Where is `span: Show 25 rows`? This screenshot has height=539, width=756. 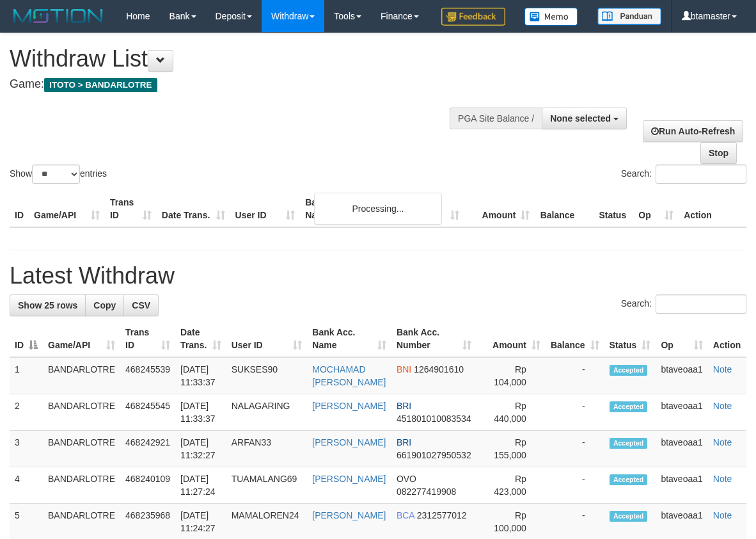
span: Show 25 rows is located at coordinates (47, 305).